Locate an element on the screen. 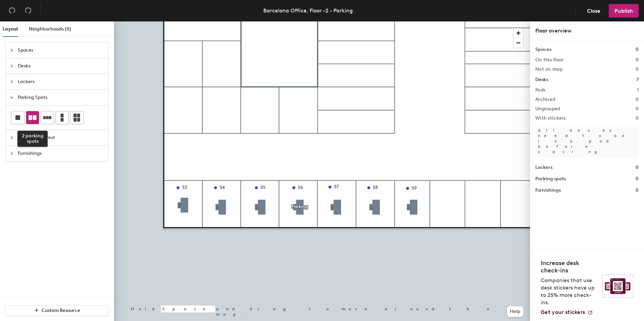  div: Barcelona Office, Floor -2 - Parking is located at coordinates (308, 10).